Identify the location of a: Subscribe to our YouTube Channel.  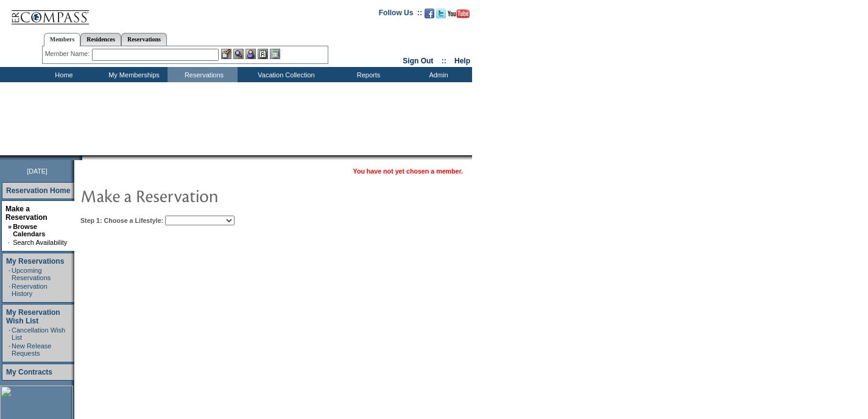
(459, 16).